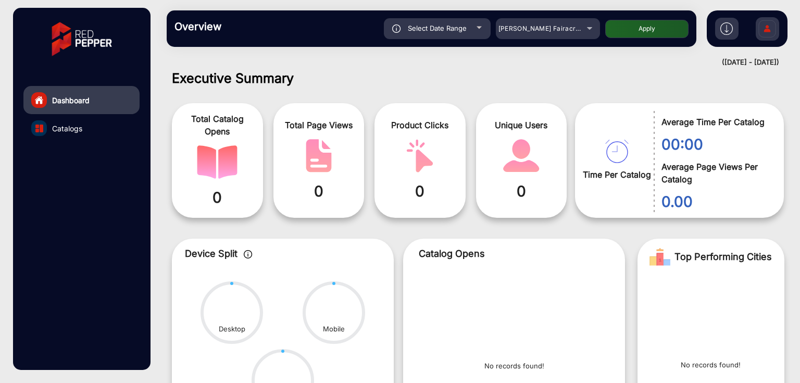 The image size is (800, 383). What do you see at coordinates (319, 125) in the screenshot?
I see `span: Total Page Views` at bounding box center [319, 125].